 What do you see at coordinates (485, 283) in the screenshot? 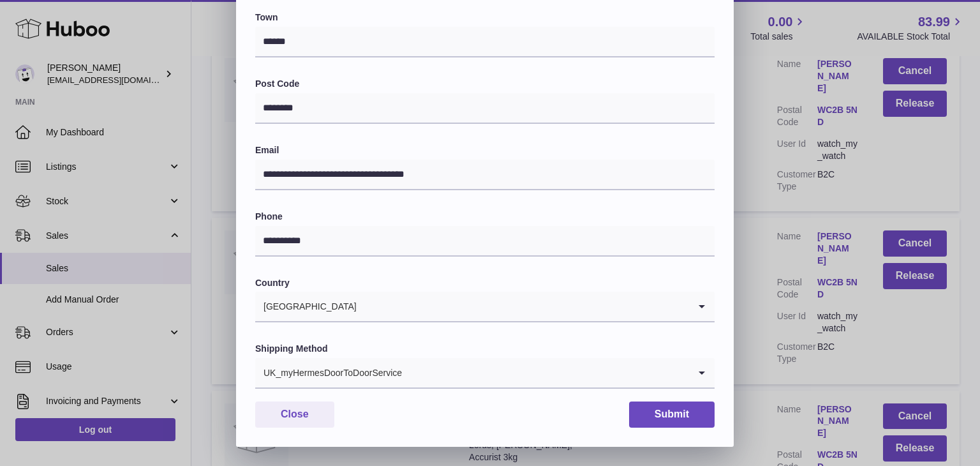
I see `label: Country` at bounding box center [485, 283].